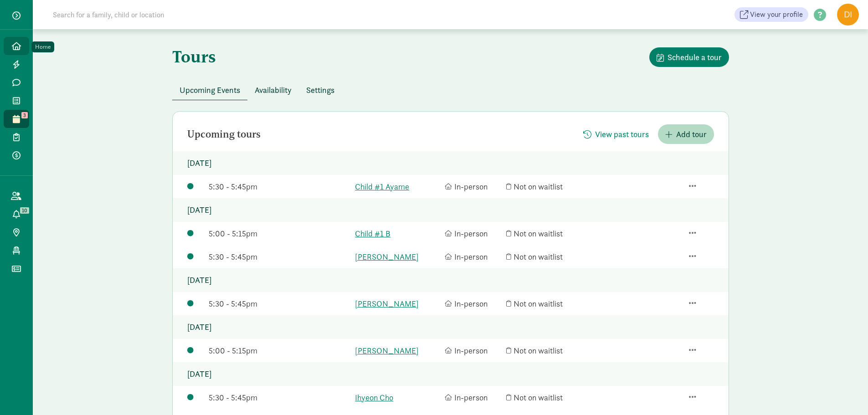 The image size is (868, 415). Describe the element at coordinates (776, 15) in the screenshot. I see `span: View your profile` at that location.